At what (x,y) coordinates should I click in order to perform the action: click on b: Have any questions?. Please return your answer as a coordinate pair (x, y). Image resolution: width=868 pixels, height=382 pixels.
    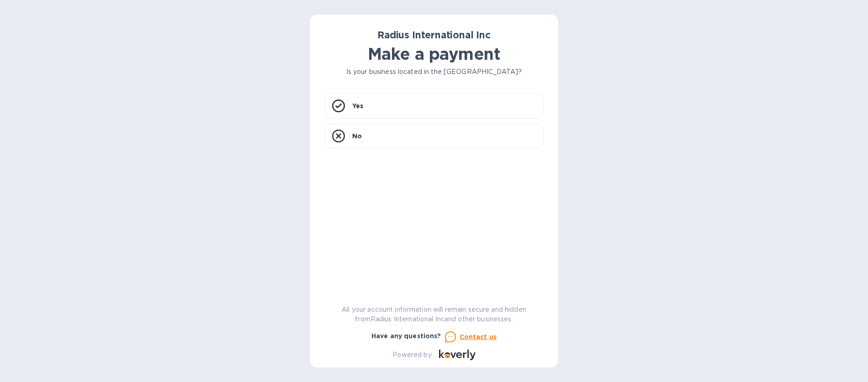
    Looking at the image, I should click on (406, 336).